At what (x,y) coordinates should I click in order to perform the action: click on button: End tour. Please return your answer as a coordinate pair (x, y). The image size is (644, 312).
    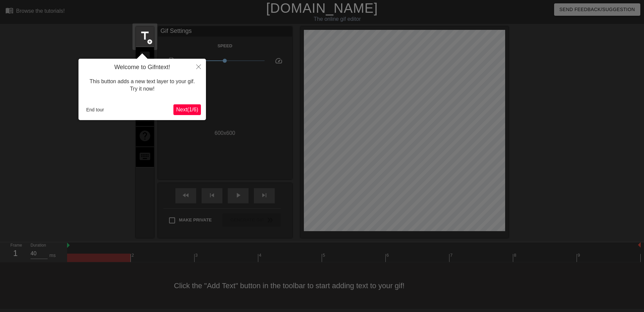
    Looking at the image, I should click on (95, 110).